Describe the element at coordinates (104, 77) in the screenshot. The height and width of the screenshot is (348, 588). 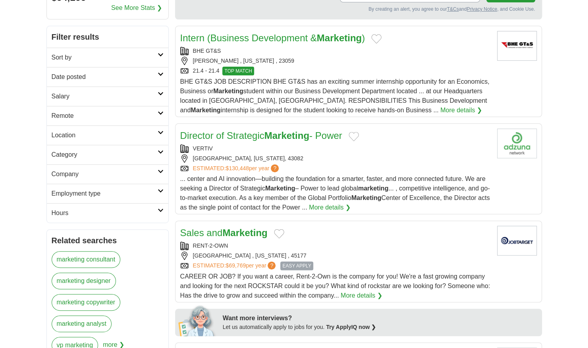
I see `h2: Date posted` at that location.